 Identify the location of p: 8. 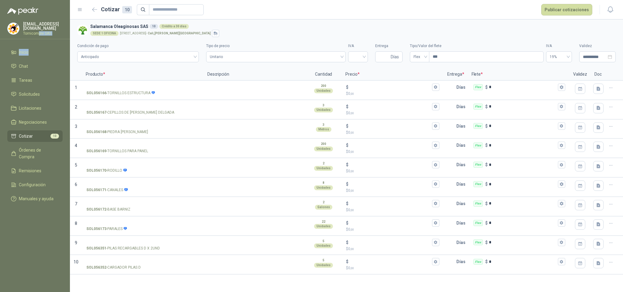
(323, 183).